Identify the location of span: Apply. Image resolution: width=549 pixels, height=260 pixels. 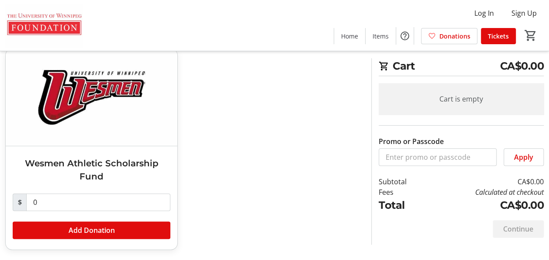
(524, 157).